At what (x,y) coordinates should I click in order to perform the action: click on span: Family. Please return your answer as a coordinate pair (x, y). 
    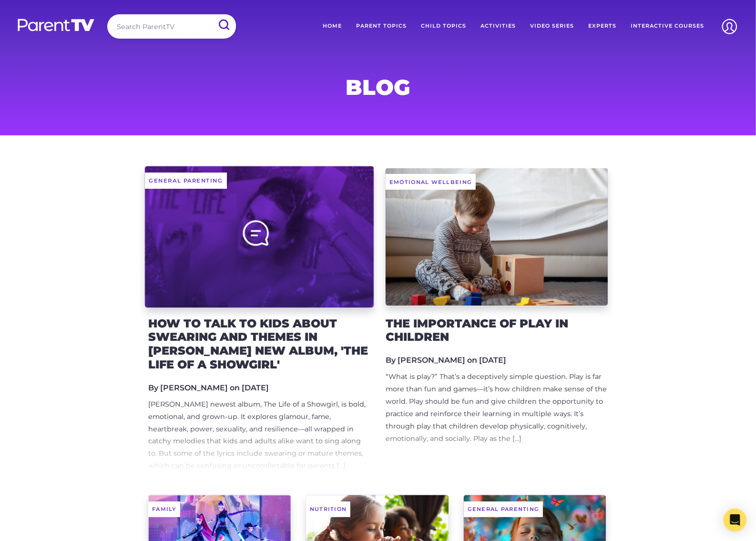
    Looking at the image, I should click on (164, 509).